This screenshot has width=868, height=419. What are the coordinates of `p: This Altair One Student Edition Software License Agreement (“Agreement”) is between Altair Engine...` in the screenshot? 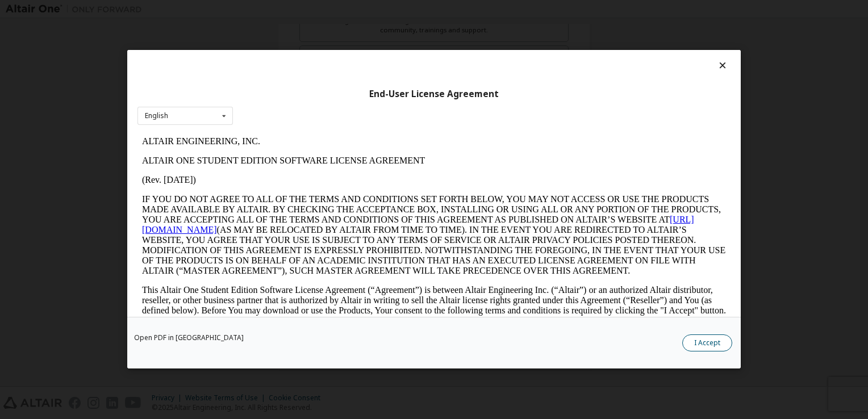 It's located at (296, 173).